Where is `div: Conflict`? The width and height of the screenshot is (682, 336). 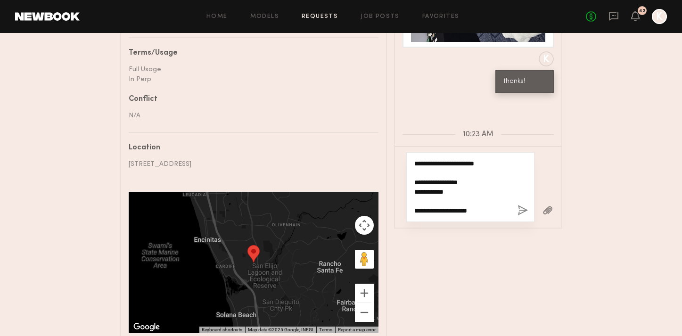 div: Conflict is located at coordinates (250, 100).